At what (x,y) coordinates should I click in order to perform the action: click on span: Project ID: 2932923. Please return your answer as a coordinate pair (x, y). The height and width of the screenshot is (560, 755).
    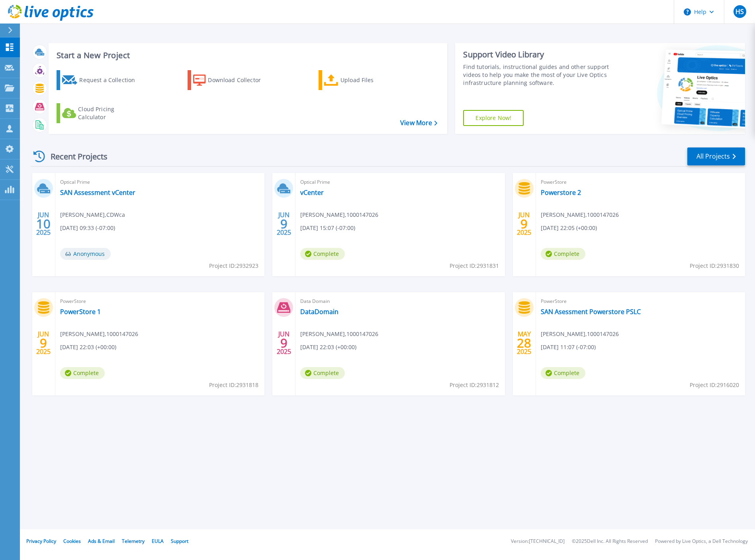
    Looking at the image, I should click on (234, 266).